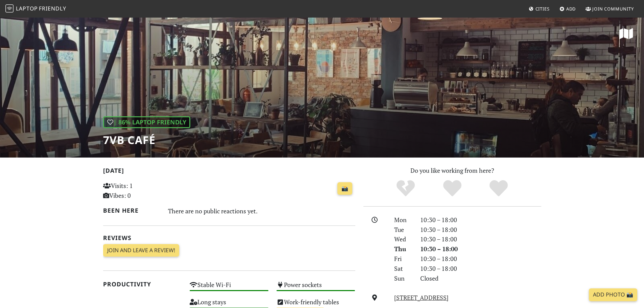 The image size is (644, 308). I want to click on div: No, so click(406, 189).